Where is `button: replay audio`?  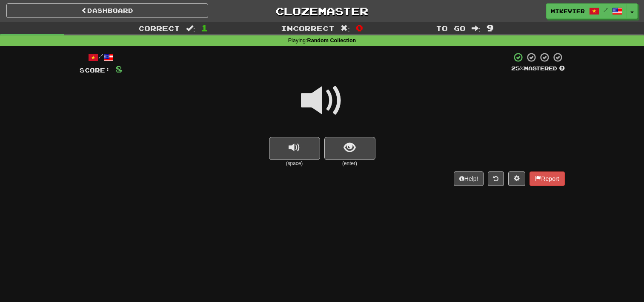 button: replay audio is located at coordinates (295, 148).